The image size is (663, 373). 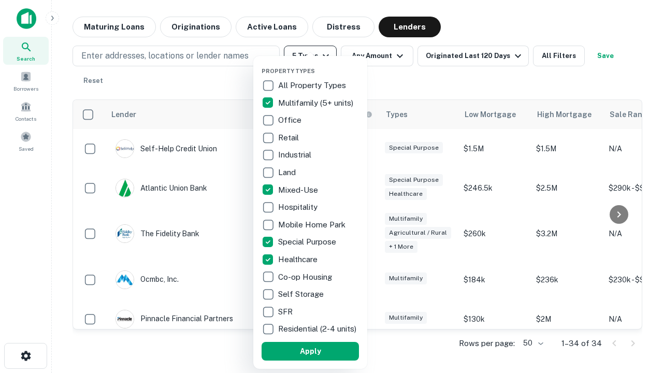 What do you see at coordinates (288, 172) in the screenshot?
I see `p: Land` at bounding box center [288, 172].